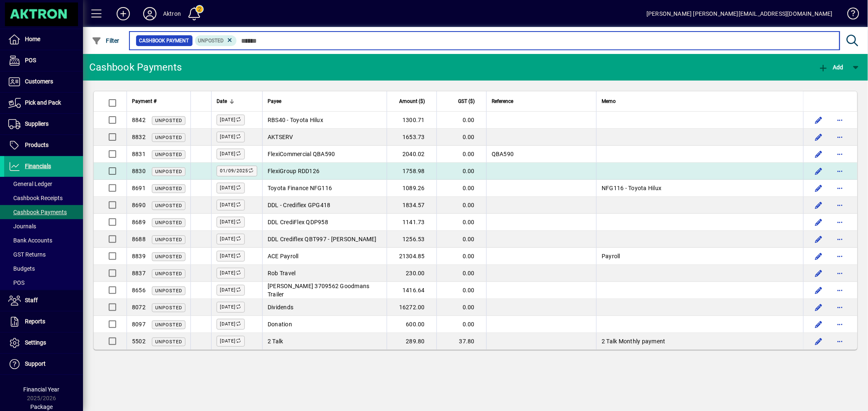 This screenshot has height=411, width=868. What do you see at coordinates (22, 226) in the screenshot?
I see `span: Journals` at bounding box center [22, 226].